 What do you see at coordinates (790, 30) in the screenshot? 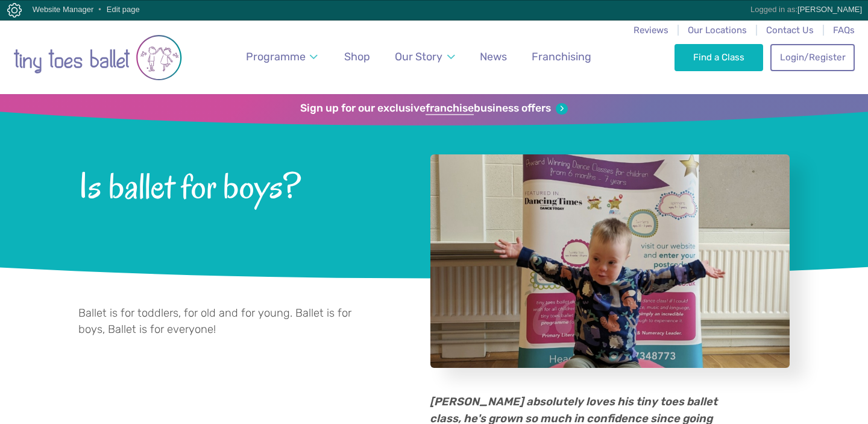
I see `span: Contact Us` at bounding box center [790, 30].